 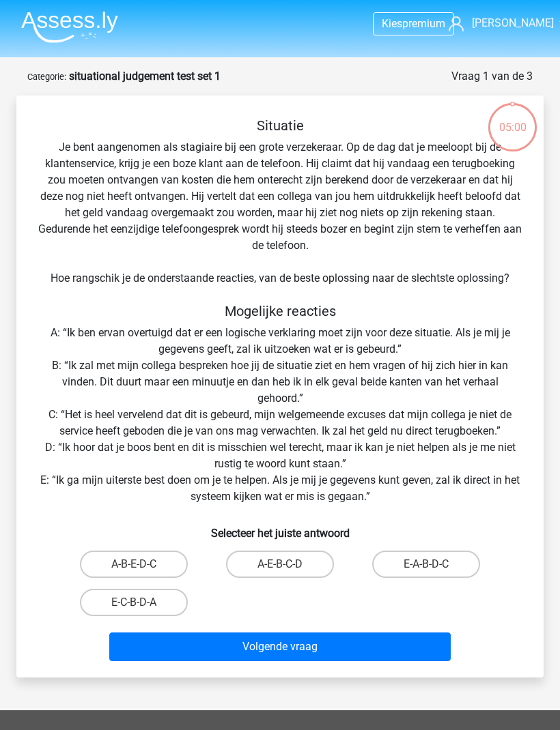 I want to click on h5: Situatie, so click(x=280, y=126).